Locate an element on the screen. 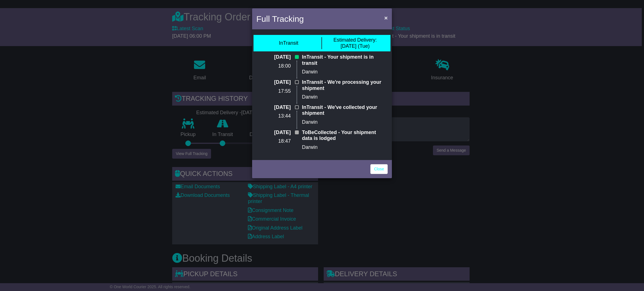 The image size is (644, 291). p: InTransit - We've collected your shipment is located at coordinates (345, 110).